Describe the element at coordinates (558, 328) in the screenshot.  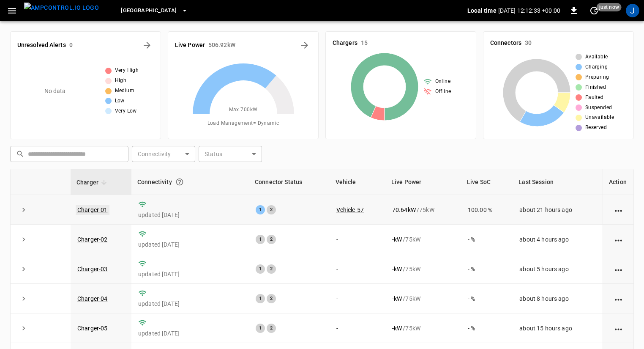
I see `td: about 15 hours ago` at that location.